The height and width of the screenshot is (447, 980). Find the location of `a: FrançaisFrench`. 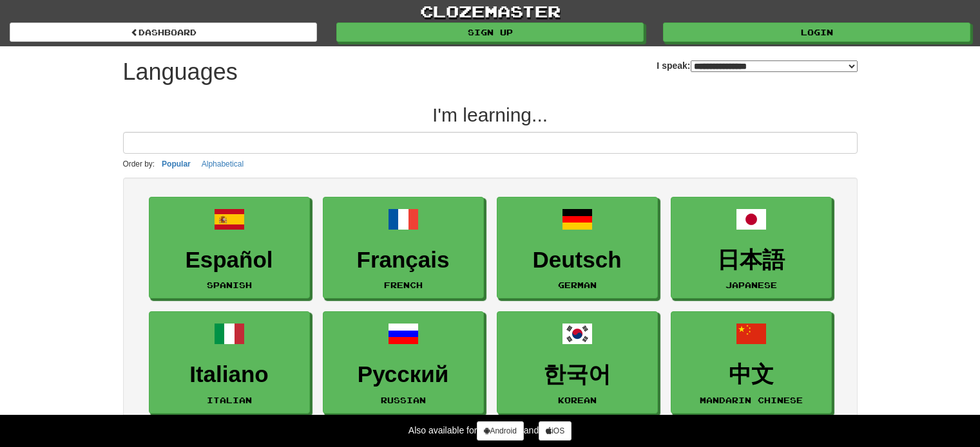

a: FrançaisFrench is located at coordinates (403, 248).